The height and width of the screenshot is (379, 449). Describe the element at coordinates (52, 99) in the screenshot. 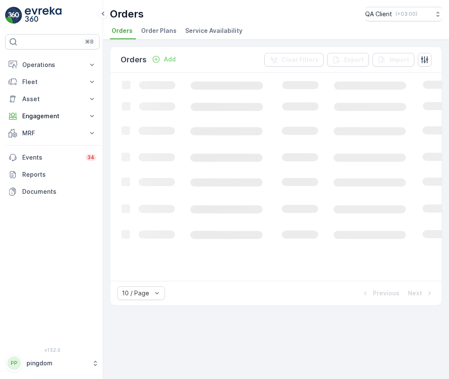

I see `button: Asset` at that location.